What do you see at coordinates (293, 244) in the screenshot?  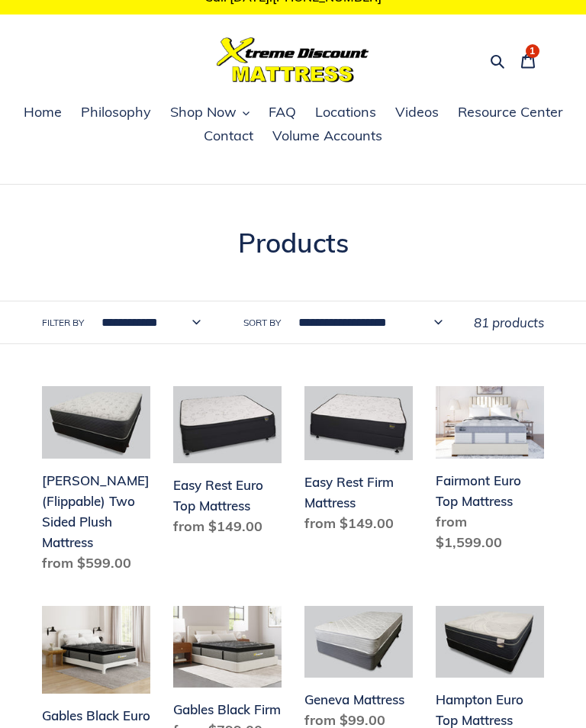 I see `span: Products` at bounding box center [293, 244].